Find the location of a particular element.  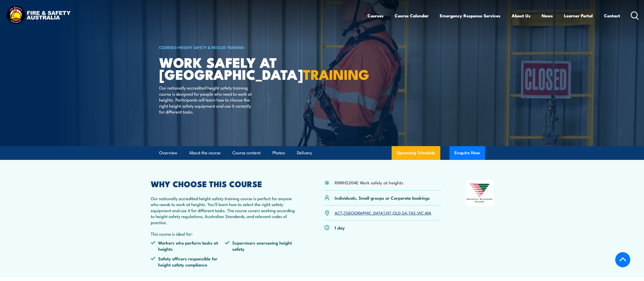

a: ACT is located at coordinates (339, 213).